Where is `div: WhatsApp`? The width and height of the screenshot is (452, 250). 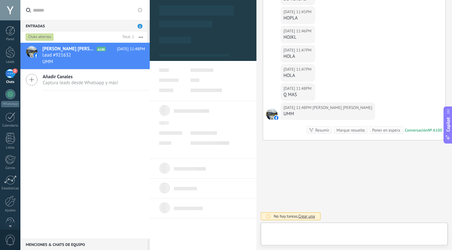
div: WhatsApp is located at coordinates (10, 104).